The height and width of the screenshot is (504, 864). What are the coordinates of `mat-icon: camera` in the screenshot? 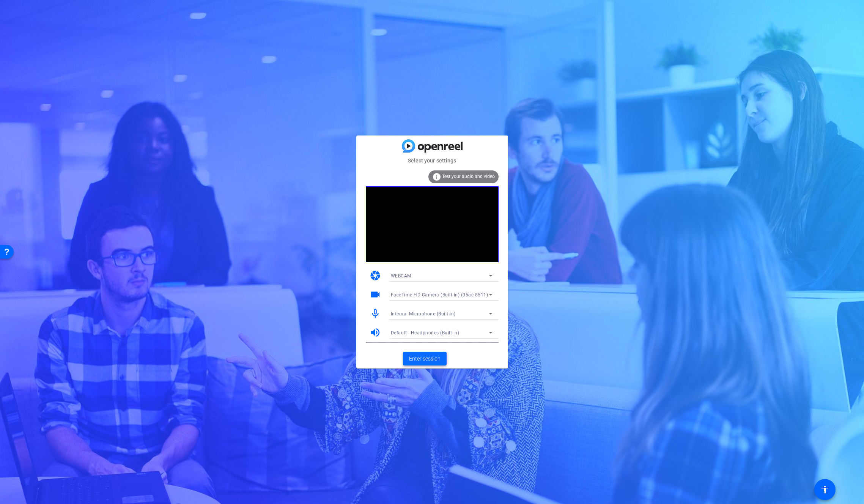 It's located at (375, 275).